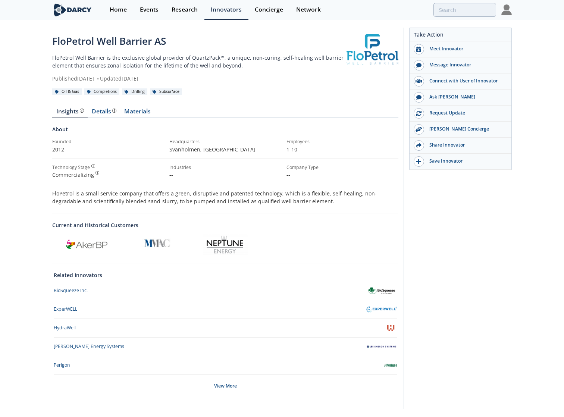  I want to click on img: BioSqueeze Inc., so click(382, 291).